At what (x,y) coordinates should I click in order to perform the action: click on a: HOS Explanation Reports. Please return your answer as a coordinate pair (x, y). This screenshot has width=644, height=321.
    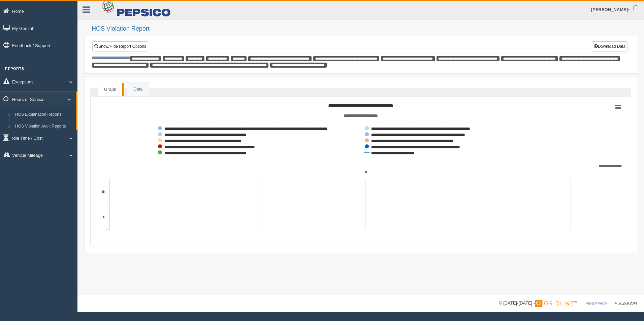
    Looking at the image, I should click on (44, 115).